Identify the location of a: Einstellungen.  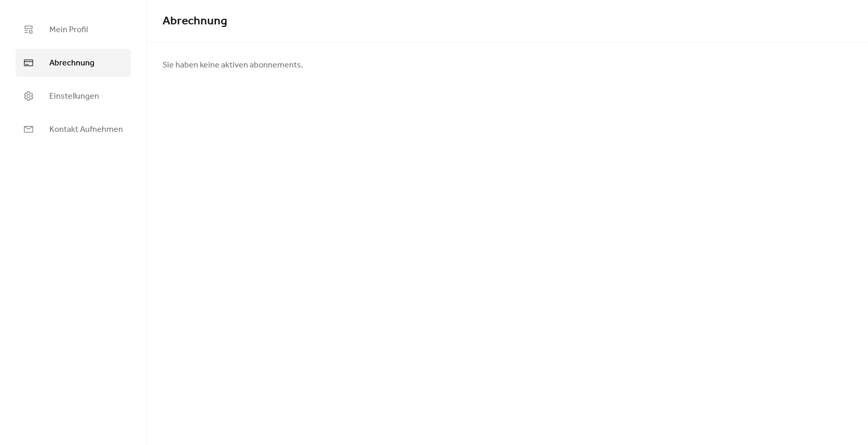
(74, 96).